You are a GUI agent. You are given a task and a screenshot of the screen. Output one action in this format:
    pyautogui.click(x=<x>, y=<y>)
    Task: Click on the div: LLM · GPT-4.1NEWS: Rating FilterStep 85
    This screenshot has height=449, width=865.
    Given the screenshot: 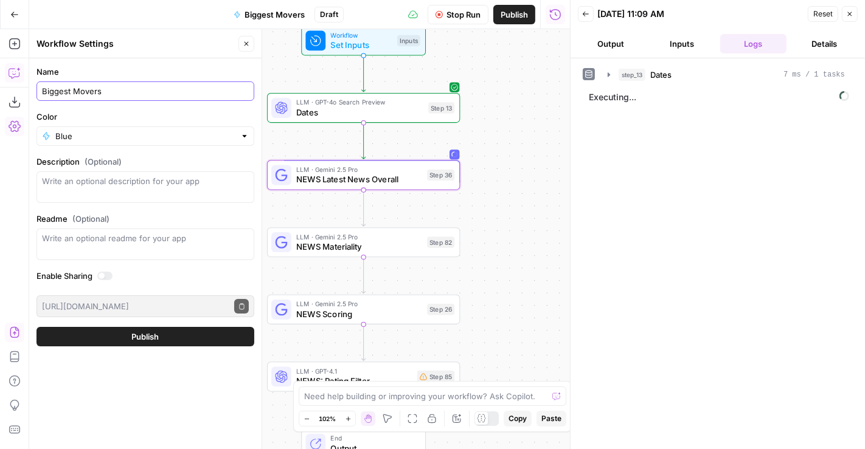 What is the action you would take?
    pyautogui.click(x=363, y=376)
    